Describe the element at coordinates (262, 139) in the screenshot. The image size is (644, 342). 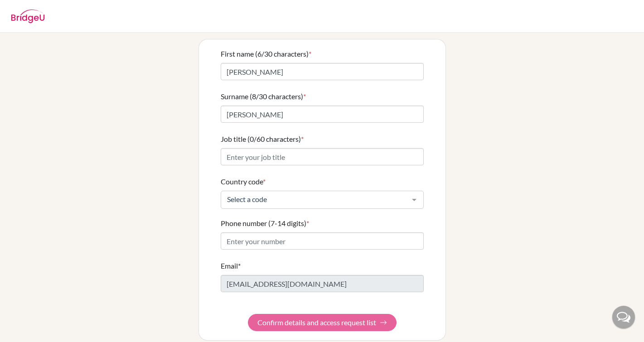
I see `label: Job title (0/60 characters)` at that location.